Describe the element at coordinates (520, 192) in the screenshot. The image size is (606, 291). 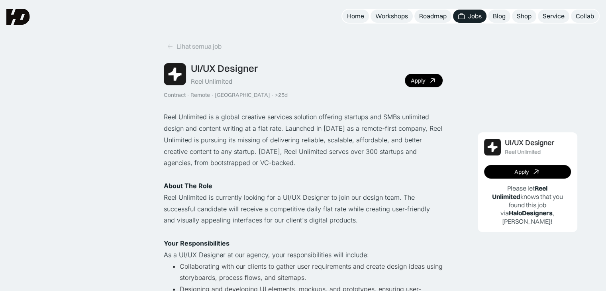
I see `b: Reel Unlimited` at that location.